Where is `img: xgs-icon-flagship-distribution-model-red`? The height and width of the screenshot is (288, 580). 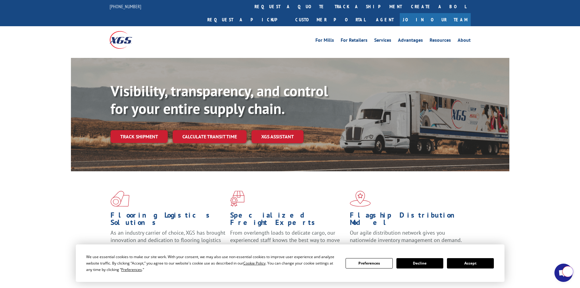 img: xgs-icon-flagship-distribution-model-red is located at coordinates (360, 198).